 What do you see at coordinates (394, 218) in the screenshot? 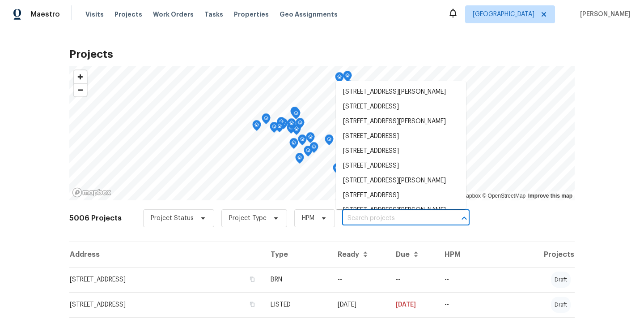
I see `input: Search projects` at bounding box center [394, 218].